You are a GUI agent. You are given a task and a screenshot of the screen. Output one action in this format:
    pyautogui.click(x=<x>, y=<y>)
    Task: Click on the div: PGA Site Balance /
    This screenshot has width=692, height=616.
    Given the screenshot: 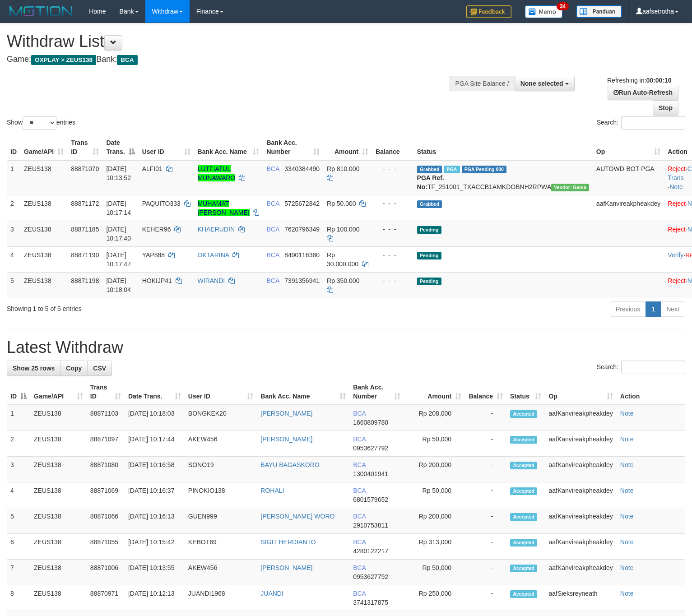 What is the action you would take?
    pyautogui.click(x=482, y=84)
    